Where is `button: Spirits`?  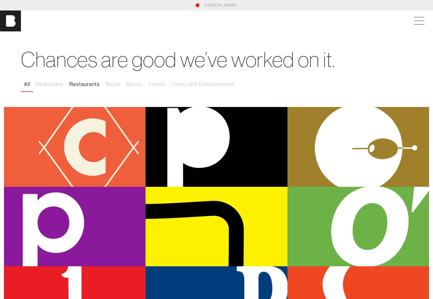 button: Spirits is located at coordinates (134, 84).